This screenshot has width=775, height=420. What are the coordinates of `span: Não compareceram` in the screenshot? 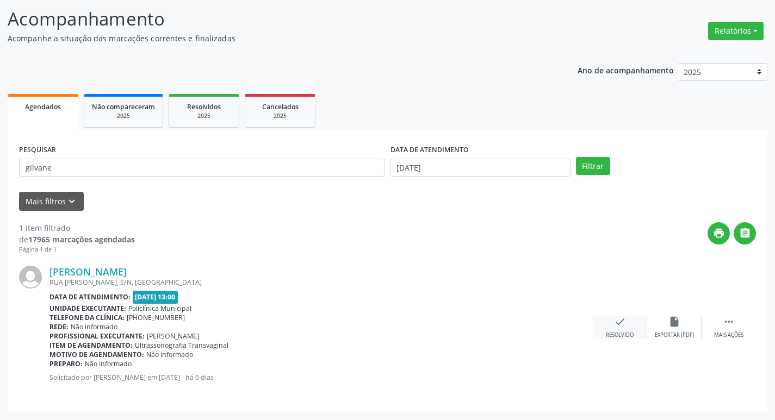 It's located at (123, 107).